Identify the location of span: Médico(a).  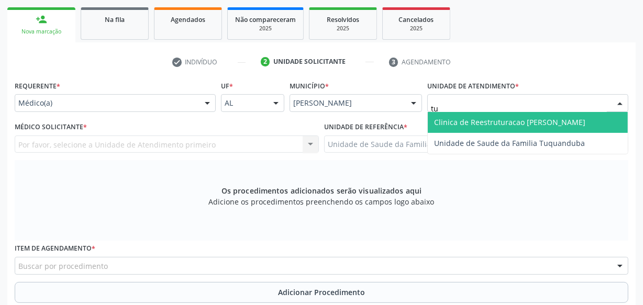
(106, 103).